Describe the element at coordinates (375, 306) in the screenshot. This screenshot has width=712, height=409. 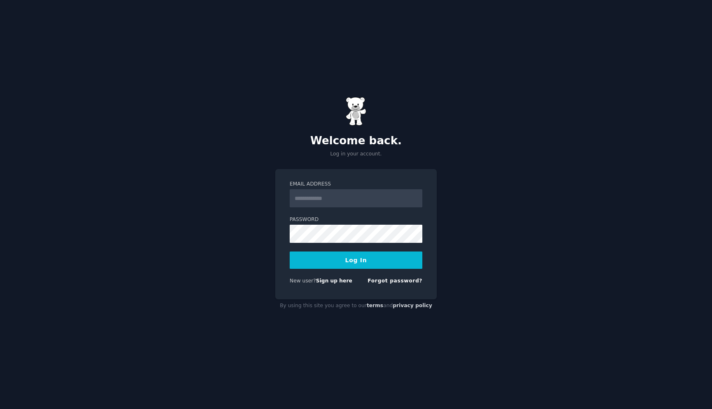
I see `a: terms` at that location.